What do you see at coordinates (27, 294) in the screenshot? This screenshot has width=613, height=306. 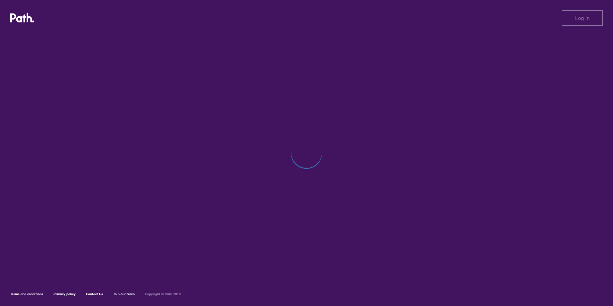 I see `a: Terms and conditions` at bounding box center [27, 294].